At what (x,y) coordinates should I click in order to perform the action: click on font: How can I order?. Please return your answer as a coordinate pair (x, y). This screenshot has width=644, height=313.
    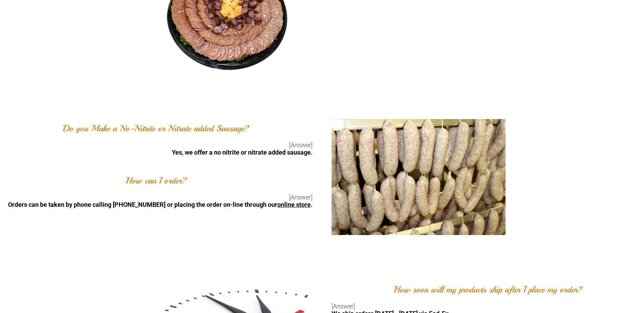
    Looking at the image, I should click on (156, 180).